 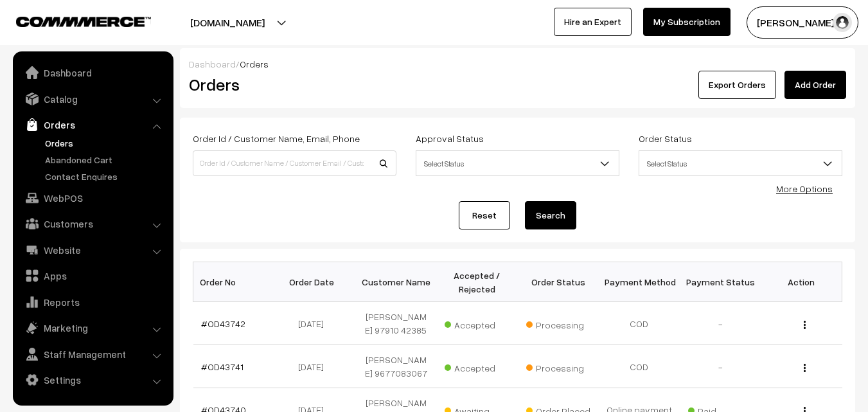 What do you see at coordinates (665, 138) in the screenshot?
I see `label: Order Status` at bounding box center [665, 138].